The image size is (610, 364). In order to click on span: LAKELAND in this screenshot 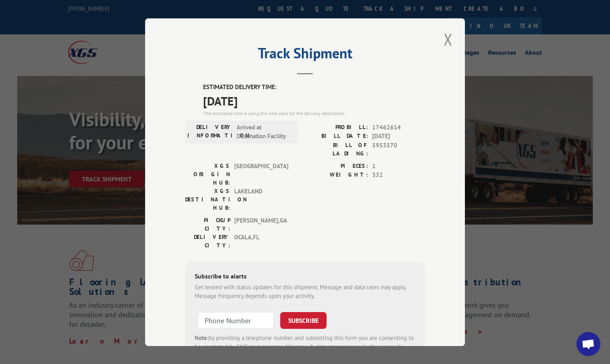, I will do `click(261, 199)`.